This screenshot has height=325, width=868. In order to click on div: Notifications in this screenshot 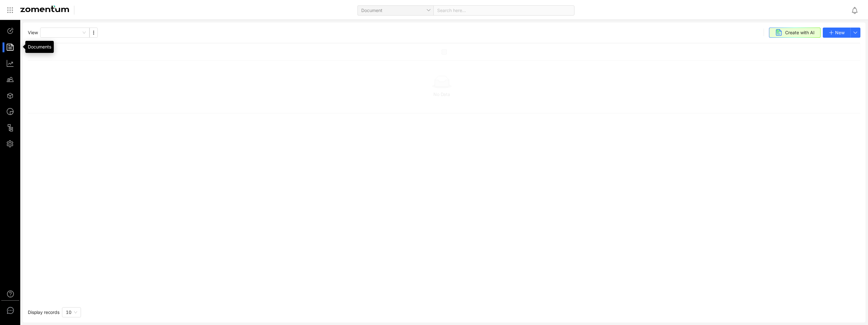, I will do `click(858, 10)`.